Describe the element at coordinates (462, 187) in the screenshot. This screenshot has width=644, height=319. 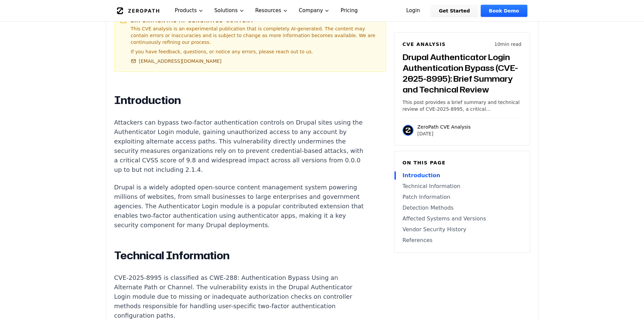
I see `a: Technical Information` at that location.